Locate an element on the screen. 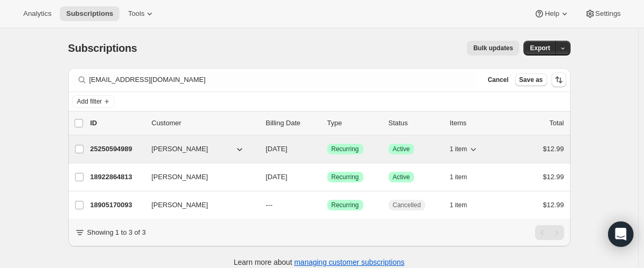  button: Analytics is located at coordinates (37, 14).